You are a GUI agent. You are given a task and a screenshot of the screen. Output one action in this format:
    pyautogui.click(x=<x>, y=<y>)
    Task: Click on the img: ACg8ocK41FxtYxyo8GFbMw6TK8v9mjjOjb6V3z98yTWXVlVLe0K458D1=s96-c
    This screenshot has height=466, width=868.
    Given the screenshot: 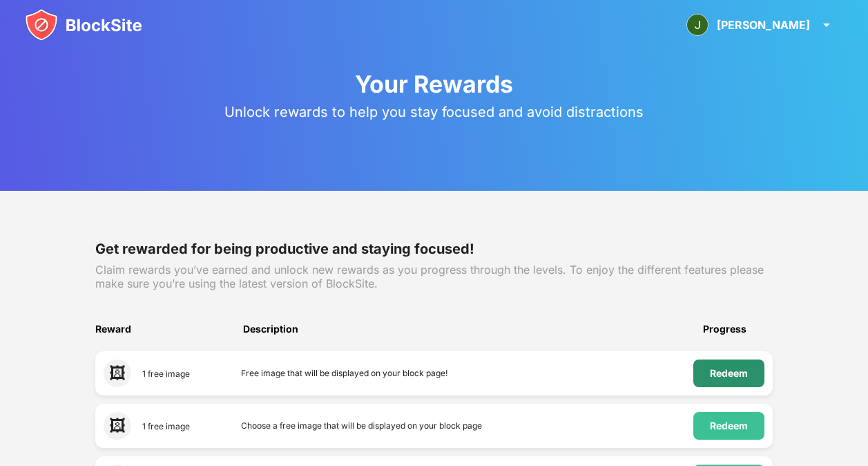 What is the action you would take?
    pyautogui.click(x=697, y=25)
    